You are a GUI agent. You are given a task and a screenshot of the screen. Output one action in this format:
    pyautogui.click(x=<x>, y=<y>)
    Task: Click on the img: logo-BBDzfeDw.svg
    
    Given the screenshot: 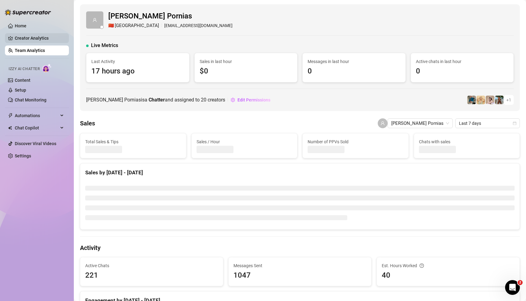 What is the action you would take?
    pyautogui.click(x=28, y=12)
    